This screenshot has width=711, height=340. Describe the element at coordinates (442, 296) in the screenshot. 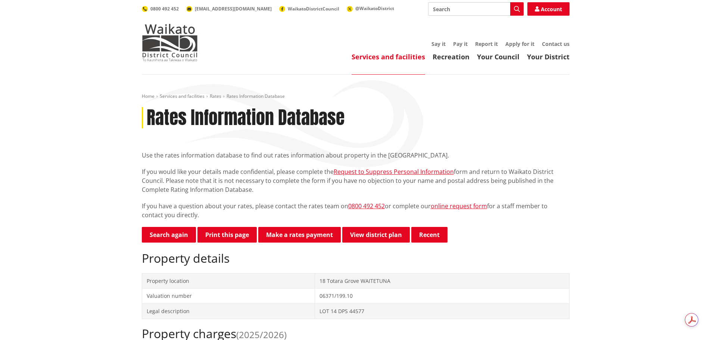

I see `td: 06371/199.10` at that location.